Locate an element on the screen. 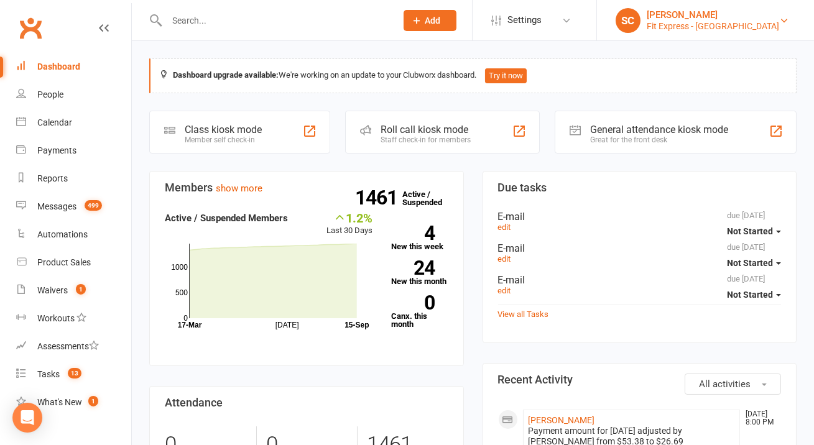  span: Settings is located at coordinates (524, 20).